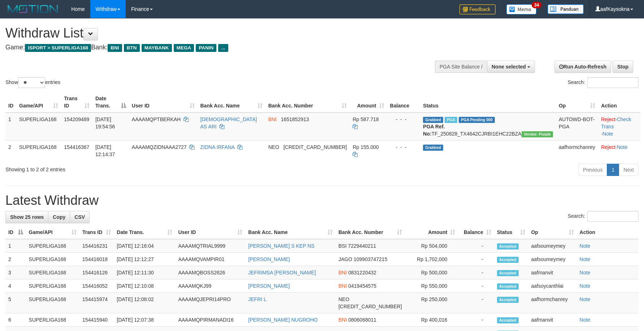 This screenshot has width=644, height=331. Describe the element at coordinates (509, 67) in the screenshot. I see `span: None selected` at that location.